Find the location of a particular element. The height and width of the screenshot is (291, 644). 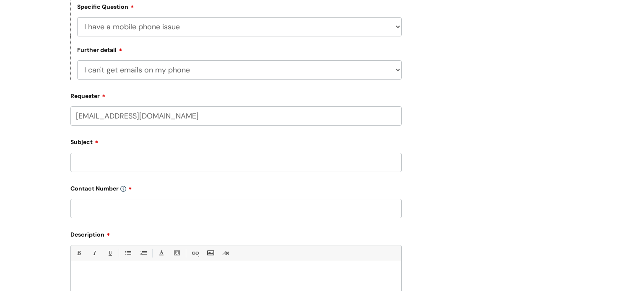

a: Remove formatting (Ctrl-\) is located at coordinates (226, 253).